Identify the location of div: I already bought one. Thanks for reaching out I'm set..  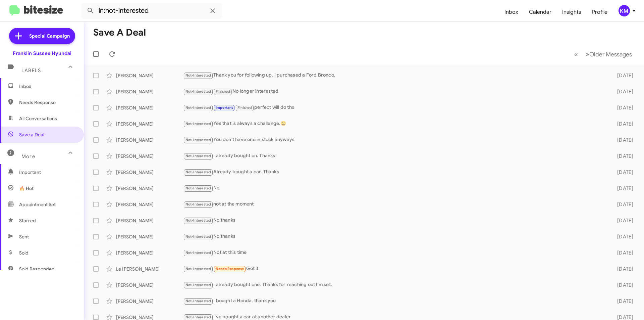
(395, 285).